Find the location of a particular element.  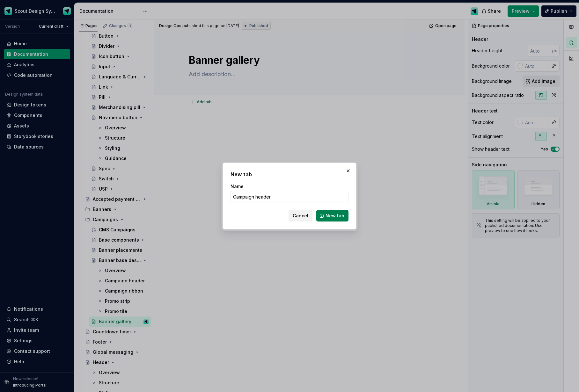

label: Name is located at coordinates (237, 187).